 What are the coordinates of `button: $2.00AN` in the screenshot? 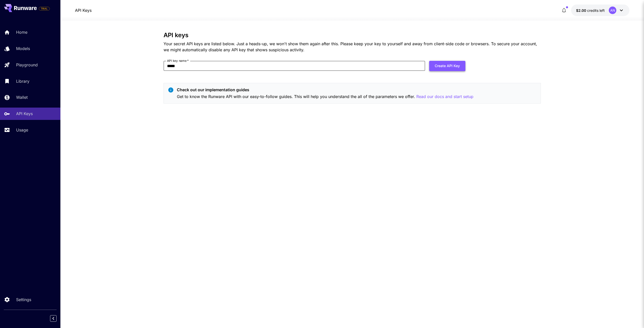 It's located at (600, 10).